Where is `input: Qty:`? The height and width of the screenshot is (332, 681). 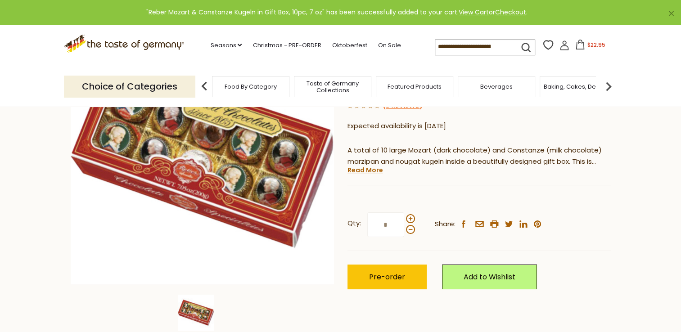 input: Qty: is located at coordinates (386, 225).